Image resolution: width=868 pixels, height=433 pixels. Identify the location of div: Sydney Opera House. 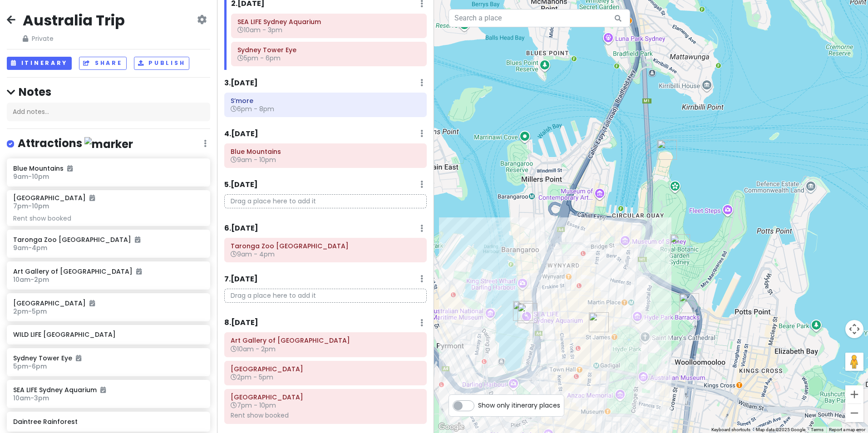
(667, 150).